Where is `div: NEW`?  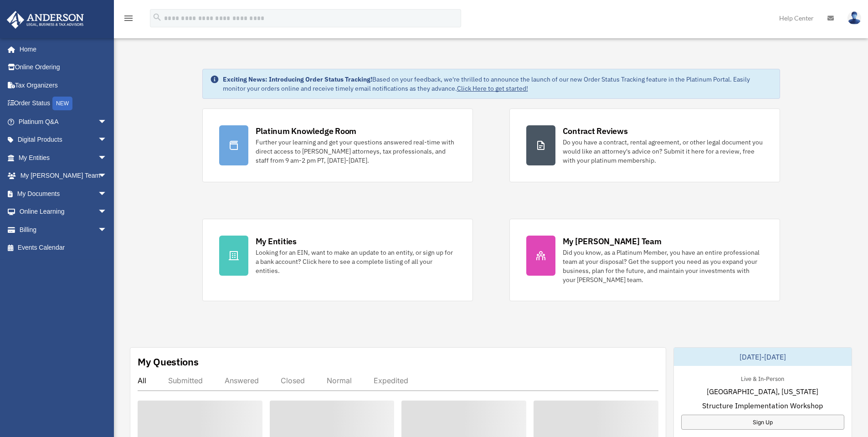 div: NEW is located at coordinates (62, 104).